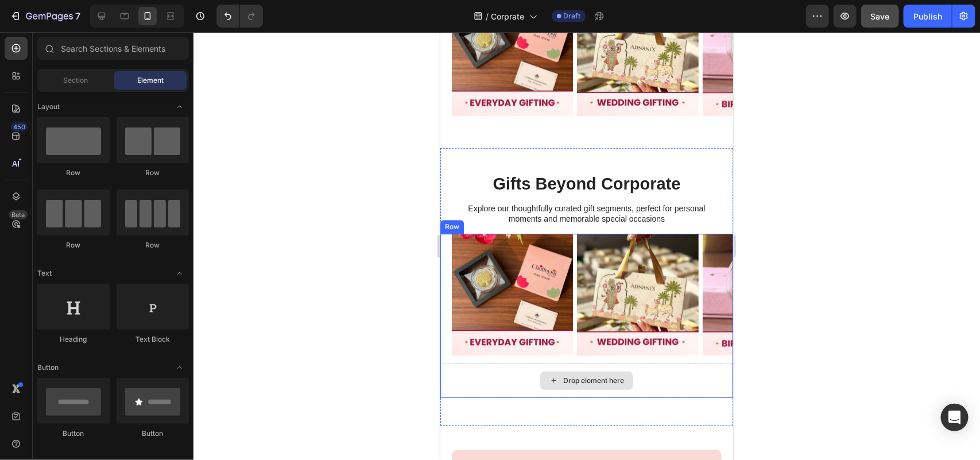  Describe the element at coordinates (323, 261) in the screenshot. I see `img: gempages_577259706716783604-6aaff4aa-a070-41db-9cbd-2468e0333ad8.jpg` at that location.